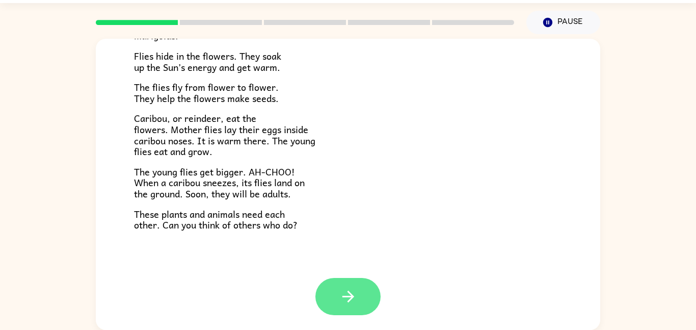  What do you see at coordinates (206, 92) in the screenshot?
I see `span: The flies fly from flower to flower. They help the flowers make seeds.` at bounding box center [206, 92].